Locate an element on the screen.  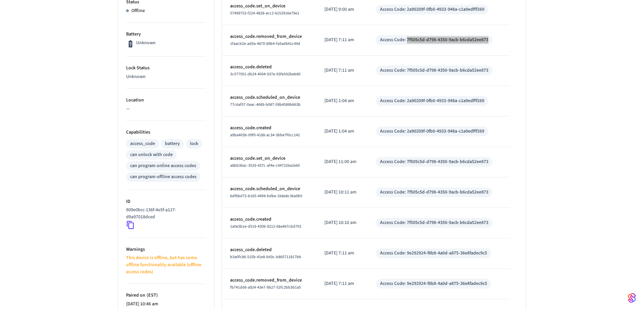
div: lock is located at coordinates (194, 144).